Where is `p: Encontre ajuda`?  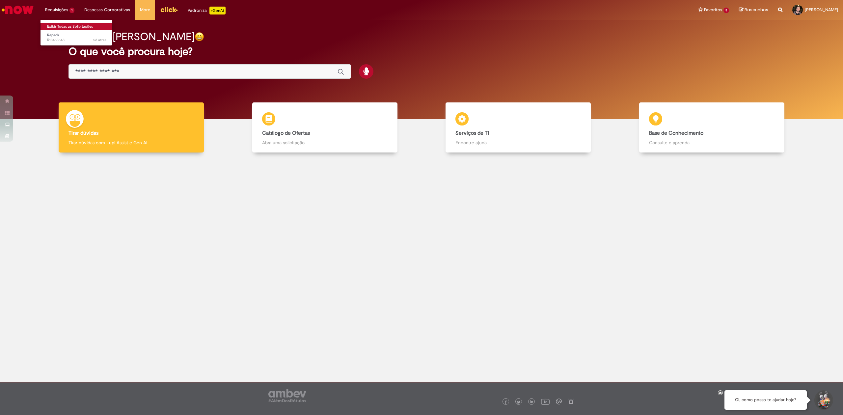 p: Encontre ajuda is located at coordinates (518, 143).